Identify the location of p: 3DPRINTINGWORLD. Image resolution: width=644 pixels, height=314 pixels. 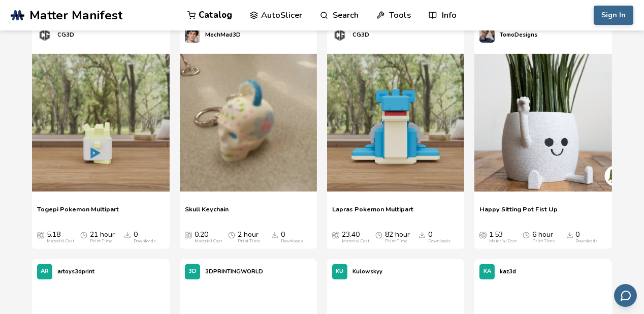
(234, 271).